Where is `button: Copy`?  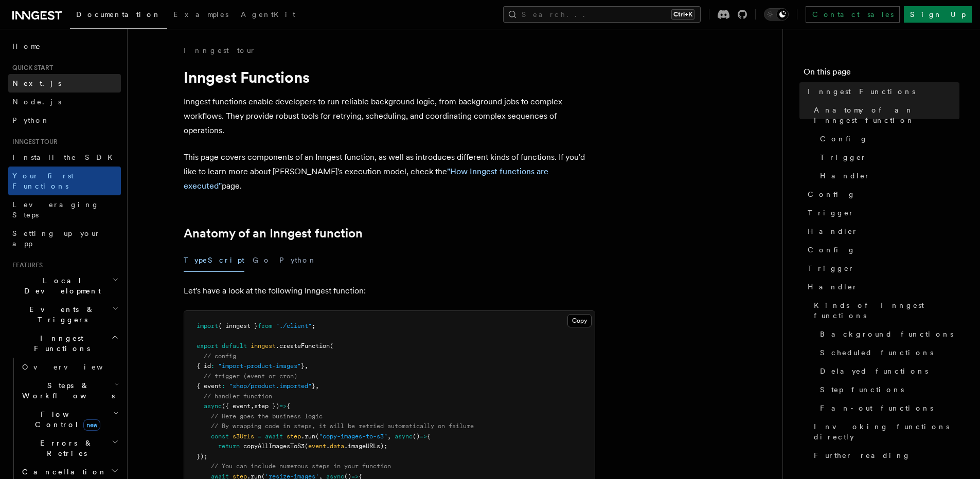 button: Copy is located at coordinates (579, 321).